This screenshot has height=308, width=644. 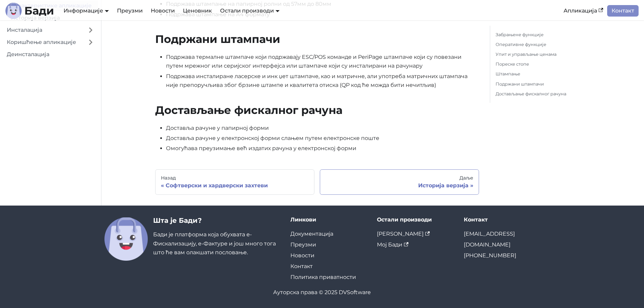 What do you see at coordinates (415, 220) in the screenshot?
I see `div: Остали производи` at bounding box center [415, 220].